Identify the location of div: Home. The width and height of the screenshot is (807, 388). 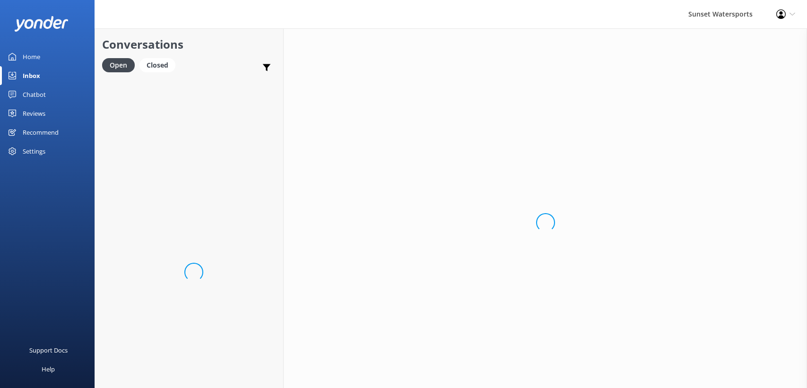
(31, 57).